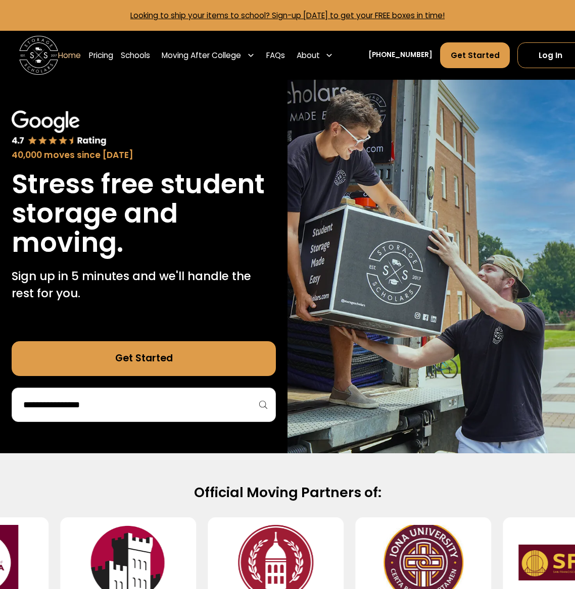 The width and height of the screenshot is (575, 589). What do you see at coordinates (275, 56) in the screenshot?
I see `a: FAQs` at bounding box center [275, 56].